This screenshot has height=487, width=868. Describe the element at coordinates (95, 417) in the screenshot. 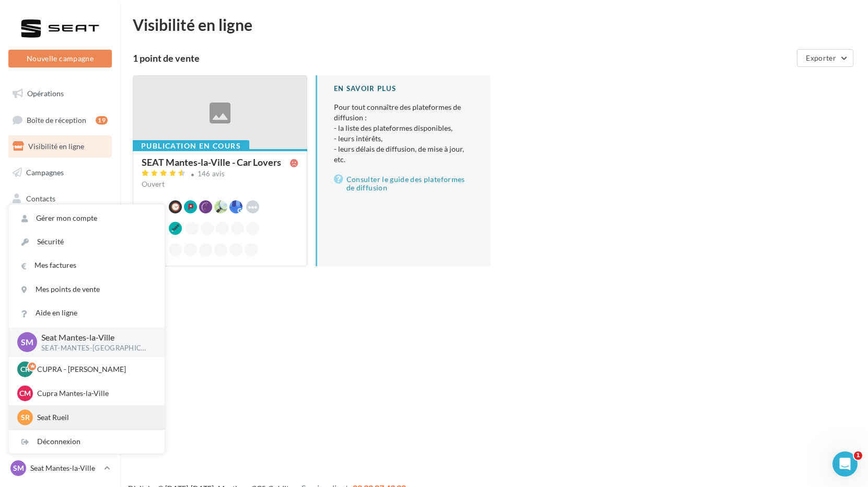

I see `p: Seat Rueil` at that location.